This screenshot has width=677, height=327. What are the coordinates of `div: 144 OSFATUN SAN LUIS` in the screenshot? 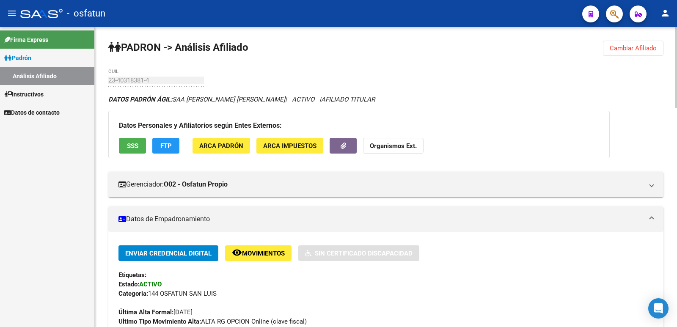 It's located at (386, 294).